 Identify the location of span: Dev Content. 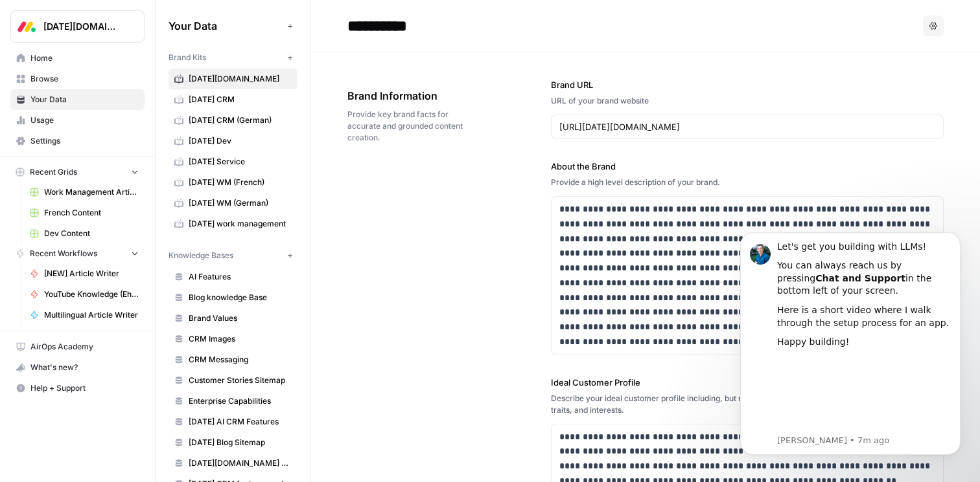
(92, 234).